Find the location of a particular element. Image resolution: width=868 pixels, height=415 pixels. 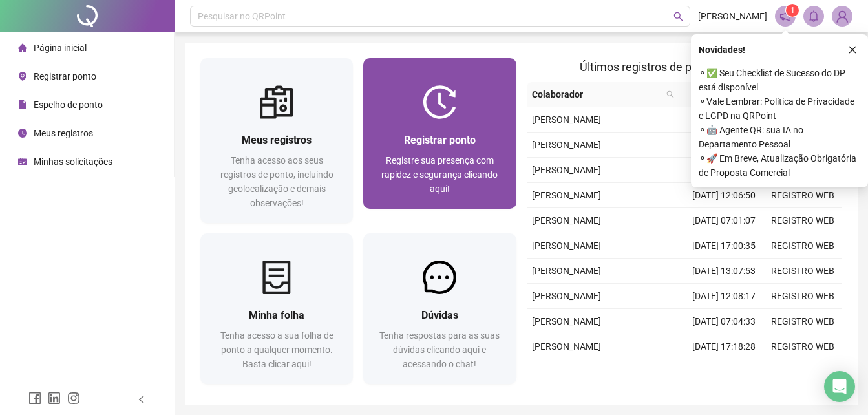

img: 89615 is located at coordinates (842, 16).